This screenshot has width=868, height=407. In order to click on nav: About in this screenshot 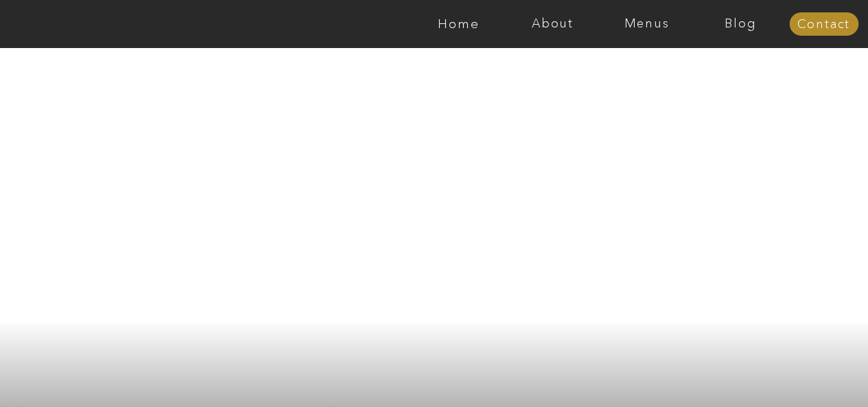, I will do `click(552, 24)`.